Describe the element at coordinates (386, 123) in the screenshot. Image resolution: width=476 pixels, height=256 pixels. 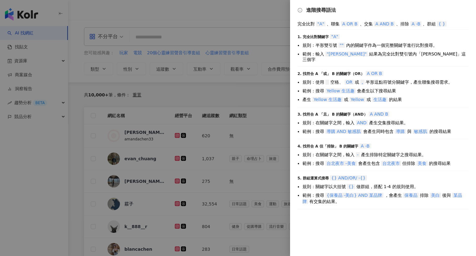
I see `li: 規則：在關鍵字之間，輸入 產生交集搜尋結果。` at that location.